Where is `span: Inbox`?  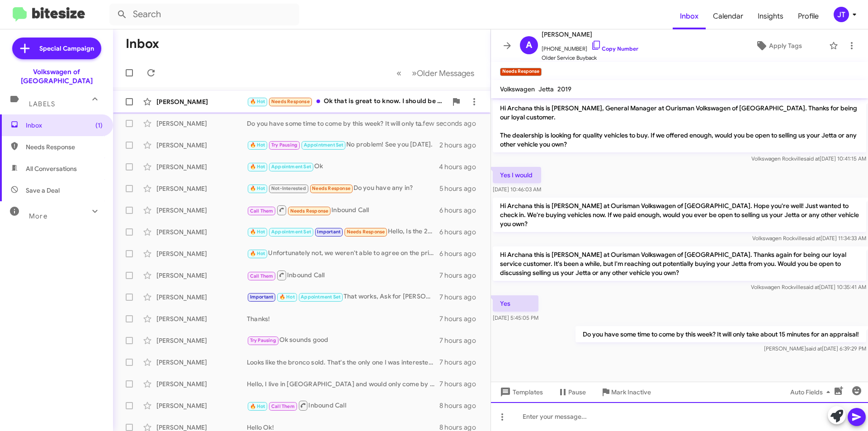 span: Inbox is located at coordinates (689, 16).